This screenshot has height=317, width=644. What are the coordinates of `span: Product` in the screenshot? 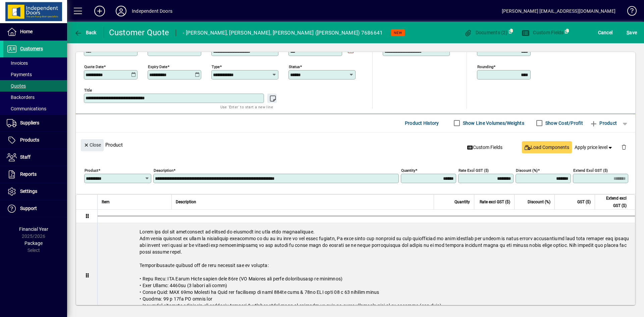 It's located at (603, 123).